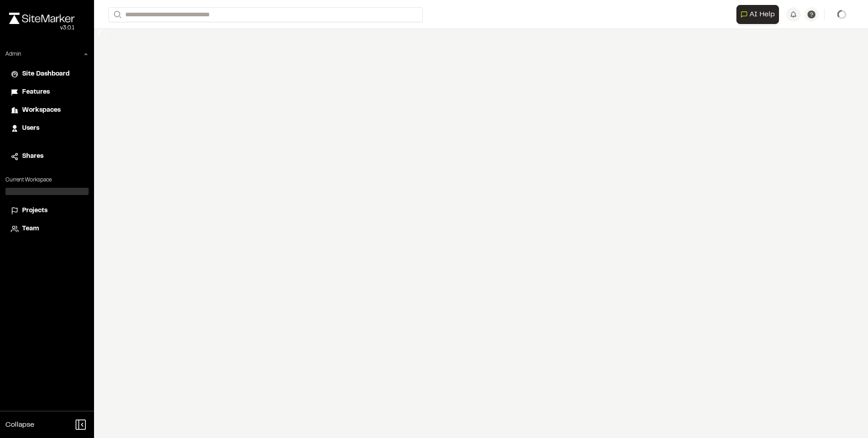 The width and height of the screenshot is (868, 438). Describe the element at coordinates (42, 28) in the screenshot. I see `div: Oh geez...please don't...` at that location.